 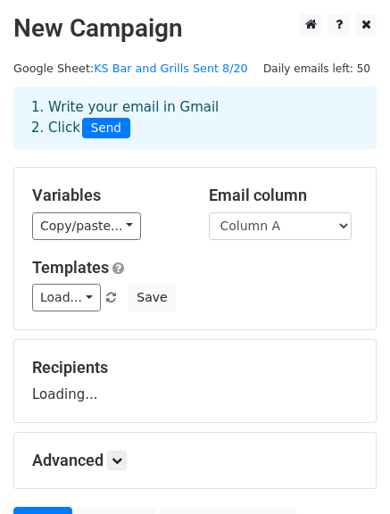 I want to click on div: 1. Write your email in Gmail 2. Click, so click(x=195, y=118).